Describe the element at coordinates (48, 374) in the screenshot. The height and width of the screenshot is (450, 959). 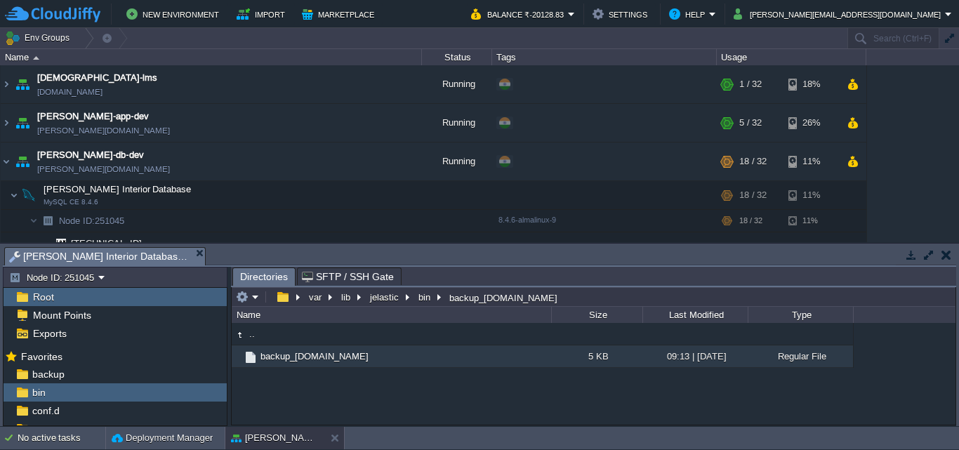
I see `a: backup` at that location.